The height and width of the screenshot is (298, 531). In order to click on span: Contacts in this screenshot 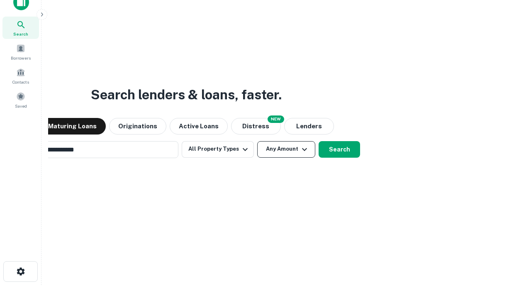, I will do `click(21, 82)`.